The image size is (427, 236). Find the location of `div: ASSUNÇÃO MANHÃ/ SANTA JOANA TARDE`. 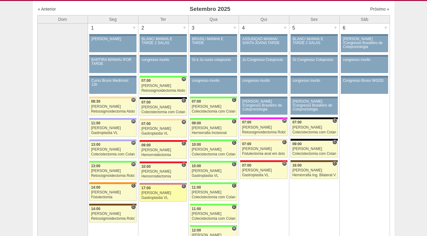

div: ASSUNÇÃO MANHÃ/ SANTA JOANA TARDE is located at coordinates (264, 41).